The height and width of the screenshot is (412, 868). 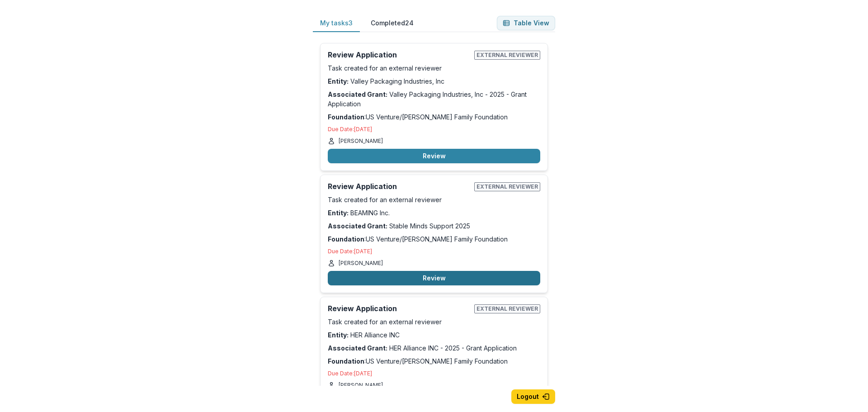 I want to click on p: HER Alliance INC, so click(x=434, y=335).